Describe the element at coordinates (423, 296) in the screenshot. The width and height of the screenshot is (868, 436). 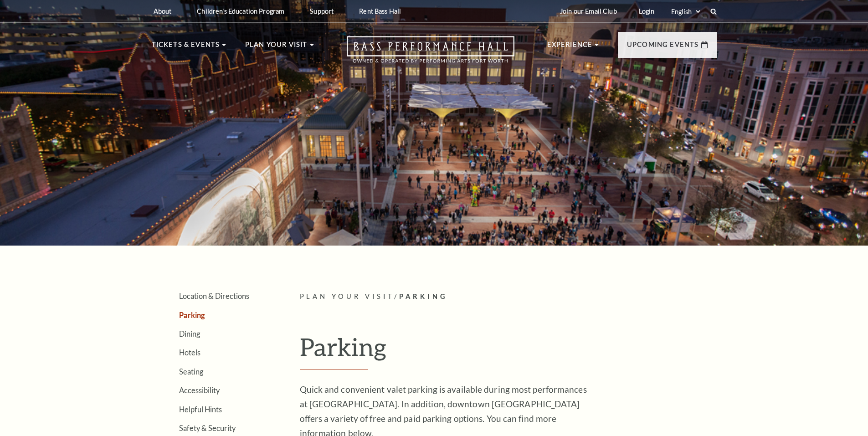
I see `span: Parking` at that location.